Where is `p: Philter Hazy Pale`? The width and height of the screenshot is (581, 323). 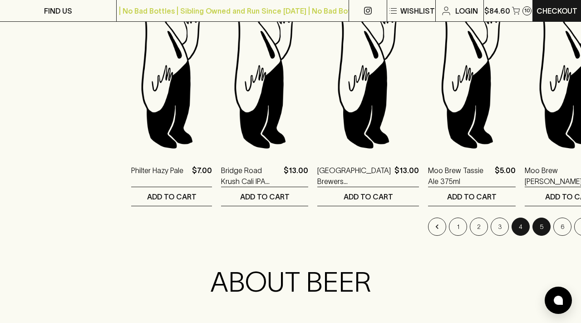 p: Philter Hazy Pale is located at coordinates (157, 176).